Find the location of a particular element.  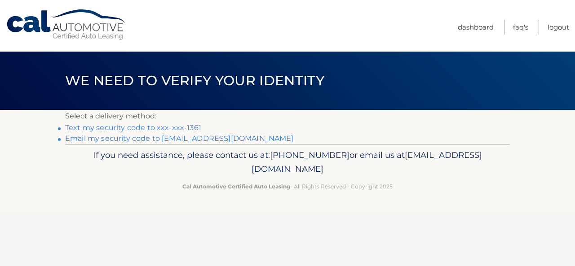

a: Text my security code to xxx-xxx-1361 is located at coordinates (133, 128).